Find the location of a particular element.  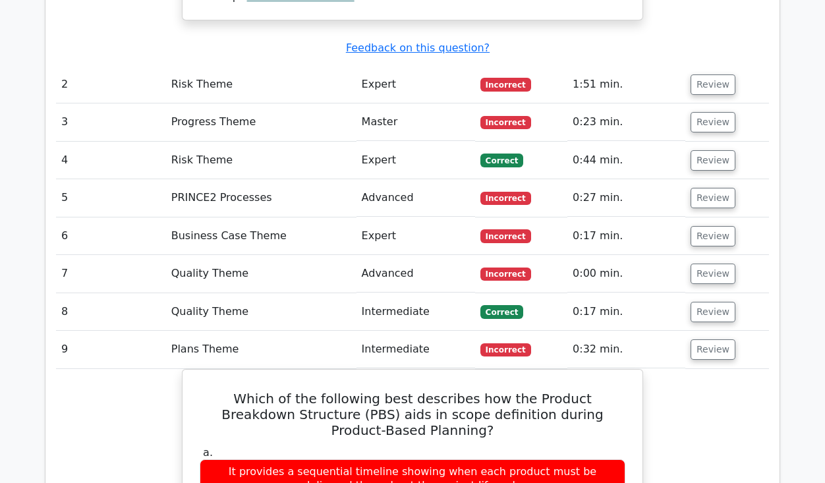

span: a. is located at coordinates (208, 452).